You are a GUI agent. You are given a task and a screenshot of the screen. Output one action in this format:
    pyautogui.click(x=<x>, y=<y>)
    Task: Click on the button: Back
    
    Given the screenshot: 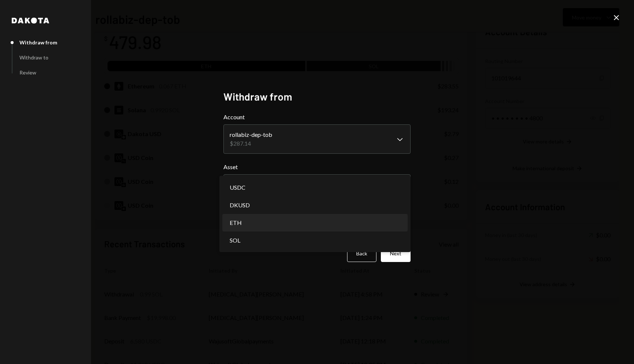 What is the action you would take?
    pyautogui.click(x=362, y=253)
    